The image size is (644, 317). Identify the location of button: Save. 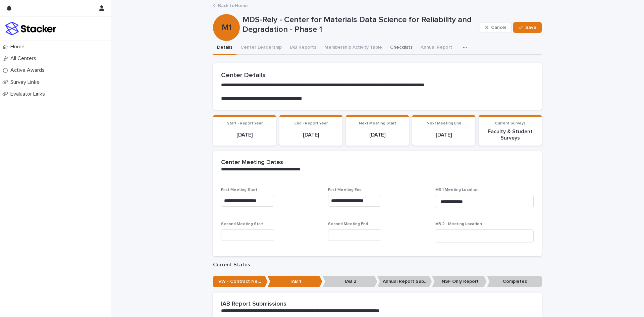
(527, 28).